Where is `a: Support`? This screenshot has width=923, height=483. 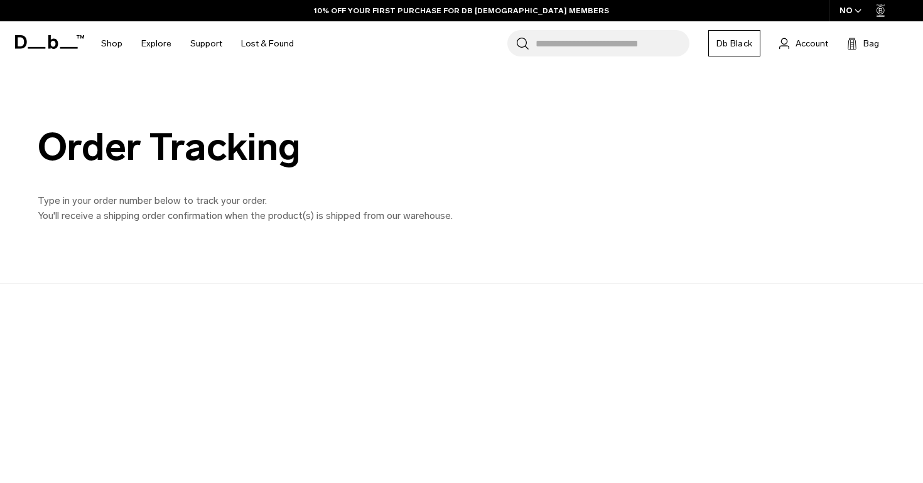
a: Support is located at coordinates (206, 43).